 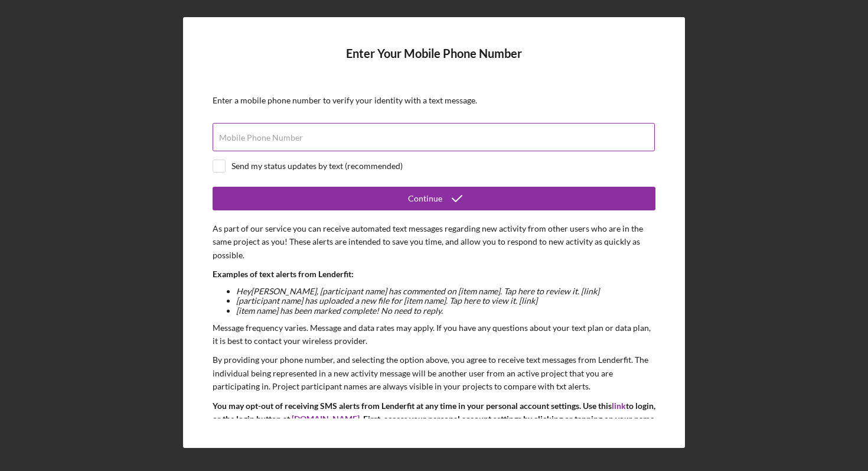 What do you see at coordinates (317, 166) in the screenshot?
I see `div: Send my status updates by text (recommended)` at bounding box center [317, 166].